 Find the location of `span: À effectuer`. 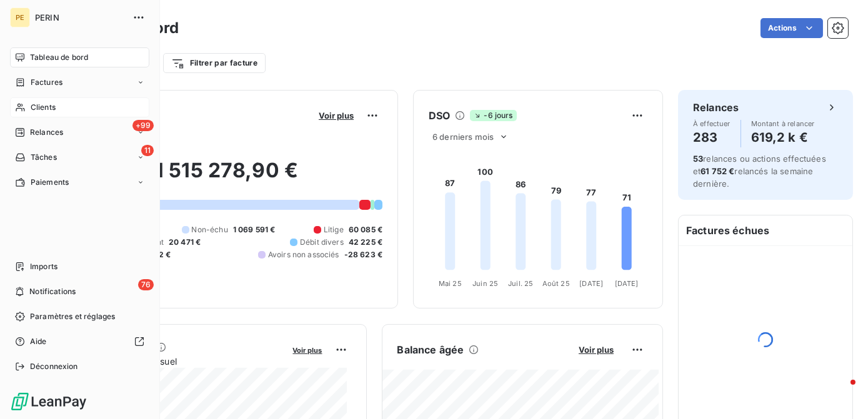

span: À effectuer is located at coordinates (712, 124).